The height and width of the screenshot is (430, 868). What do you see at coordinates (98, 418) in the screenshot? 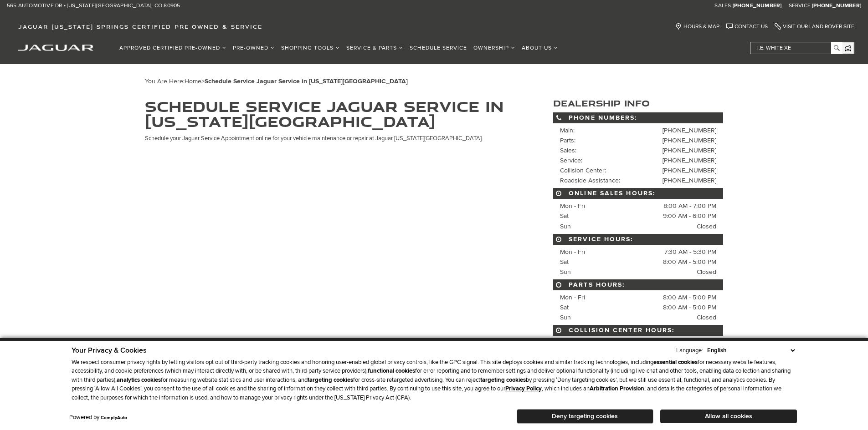
I see `div: Powered by` at bounding box center [98, 418].